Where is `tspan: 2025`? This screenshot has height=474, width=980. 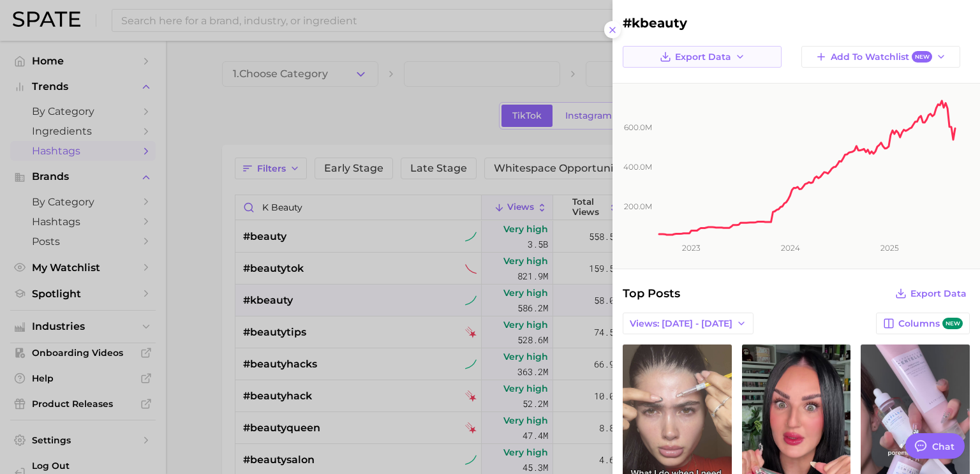
tspan: 2025 is located at coordinates (889, 248).